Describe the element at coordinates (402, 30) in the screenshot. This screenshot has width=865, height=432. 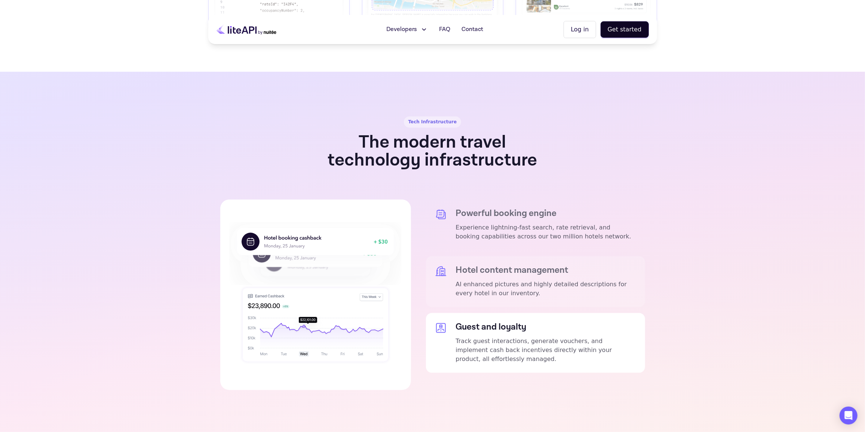
I see `span: Developers` at that location.